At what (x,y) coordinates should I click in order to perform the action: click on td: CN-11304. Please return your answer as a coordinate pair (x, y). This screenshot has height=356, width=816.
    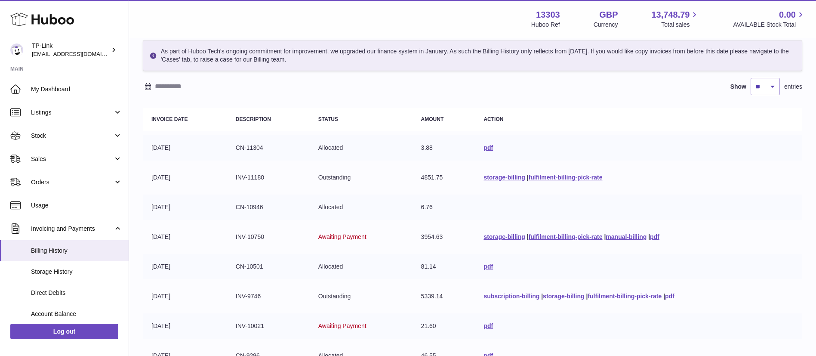
    Looking at the image, I should click on (269, 148).